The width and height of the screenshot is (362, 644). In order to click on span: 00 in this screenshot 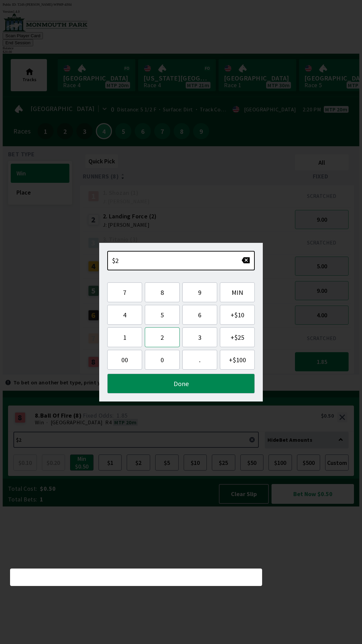, I will do `click(124, 359)`.